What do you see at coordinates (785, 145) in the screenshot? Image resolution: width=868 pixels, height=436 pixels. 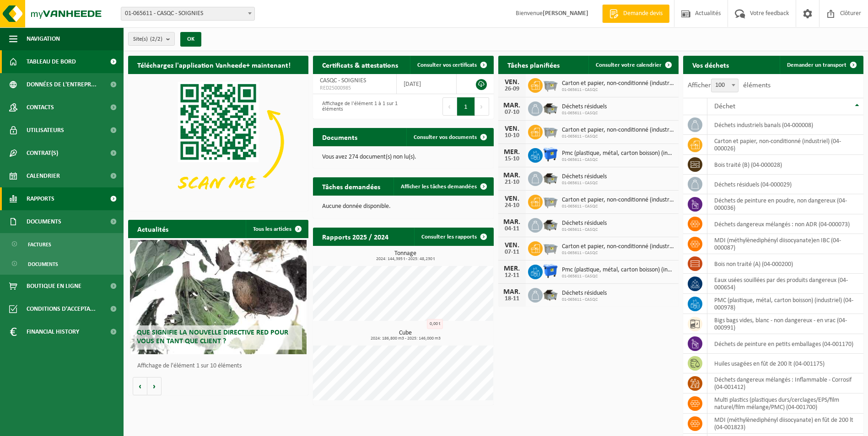 I see `td: carton et papier, non-conditionné (industriel) (04-000026)` at bounding box center [785, 145].